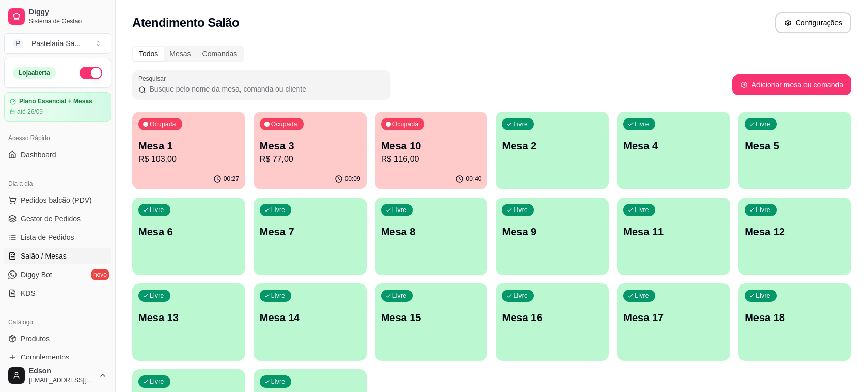  I want to click on div: Dia a dia, so click(57, 183).